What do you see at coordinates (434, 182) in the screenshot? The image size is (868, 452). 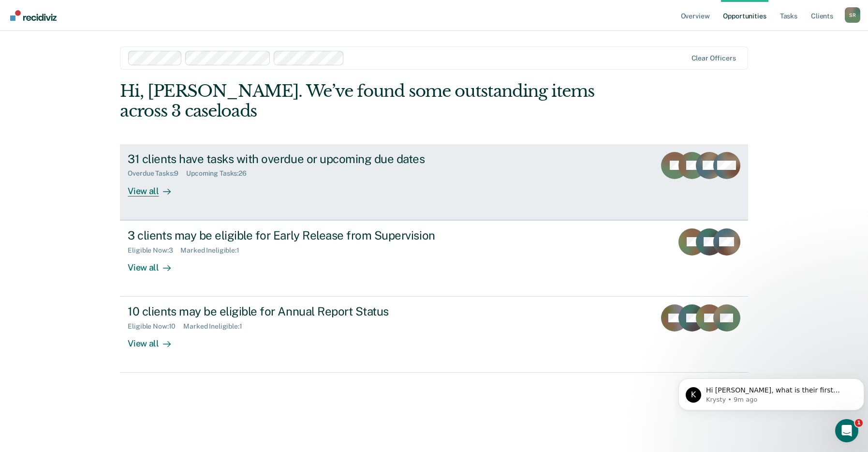 I see `a: 31 clients have tasks with overdue or upcoming due datesOverdue Tasks:9Upcoming Tasks:26View all` at bounding box center [434, 182].